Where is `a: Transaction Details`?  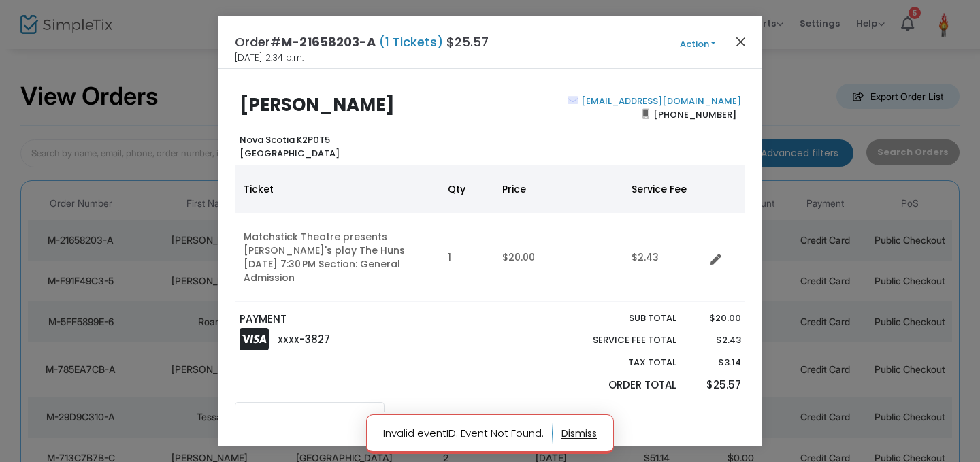
a: Transaction Details is located at coordinates (616, 416).